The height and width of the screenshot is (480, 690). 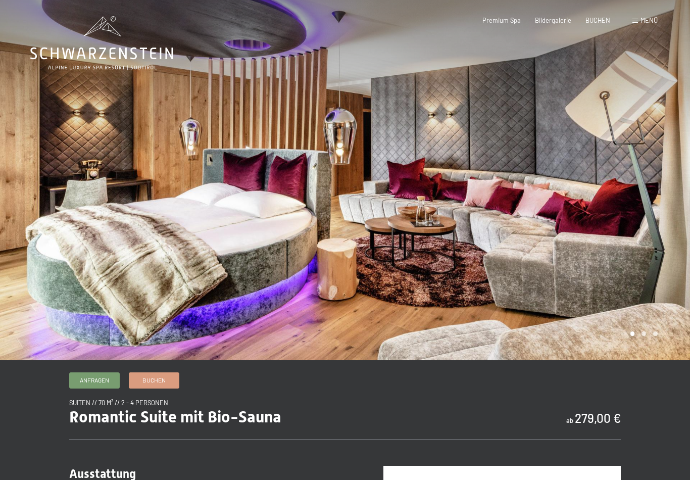 What do you see at coordinates (175, 417) in the screenshot?
I see `span: Romantic Suite mit Bio-Sauna` at bounding box center [175, 417].